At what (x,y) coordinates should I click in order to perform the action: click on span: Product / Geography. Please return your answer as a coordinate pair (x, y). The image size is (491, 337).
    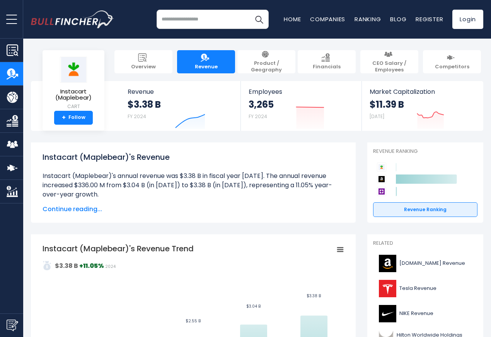
    Looking at the image, I should click on (266, 67).